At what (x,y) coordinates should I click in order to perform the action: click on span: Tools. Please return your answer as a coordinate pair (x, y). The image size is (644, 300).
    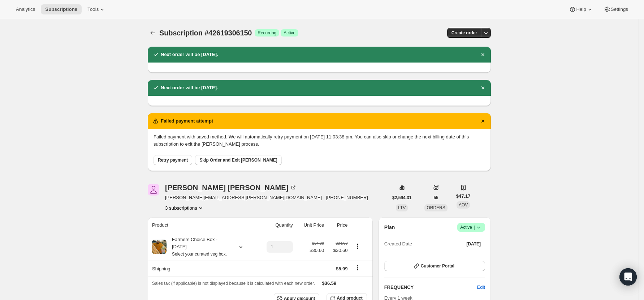
    Looking at the image, I should click on (93, 10).